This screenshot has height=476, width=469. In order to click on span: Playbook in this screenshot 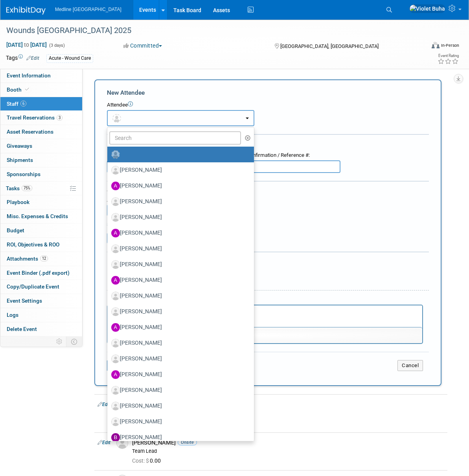, I will do `click(18, 202)`.